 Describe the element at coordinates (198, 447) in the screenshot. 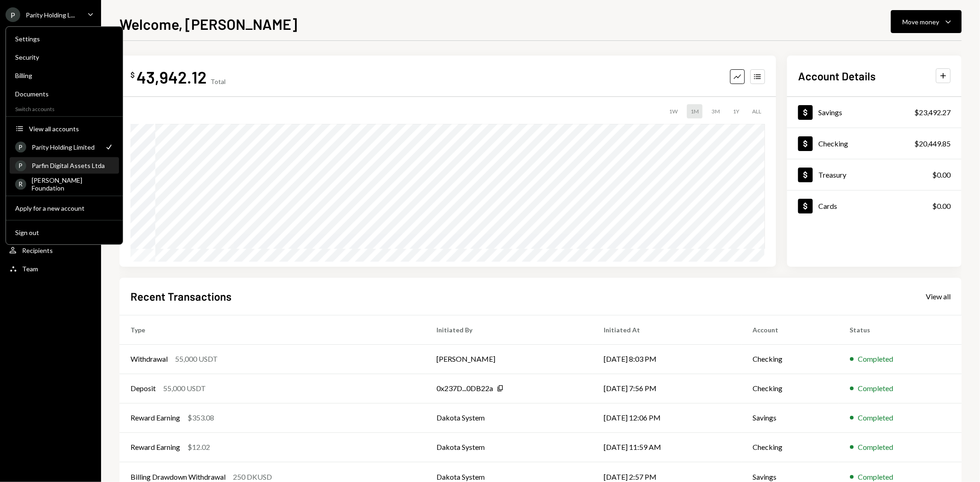

I see `div: $12.02` at that location.